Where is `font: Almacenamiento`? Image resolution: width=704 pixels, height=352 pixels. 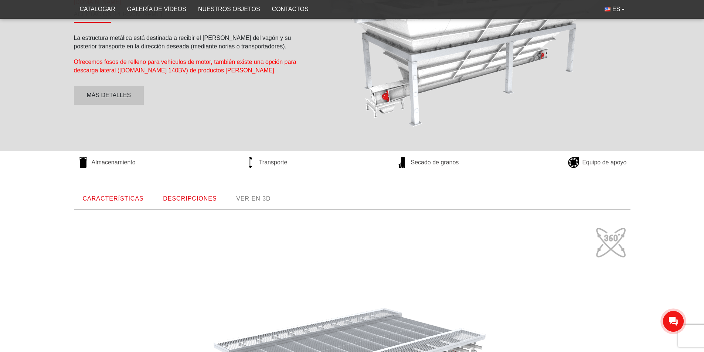
font: Almacenamiento is located at coordinates (114, 162).